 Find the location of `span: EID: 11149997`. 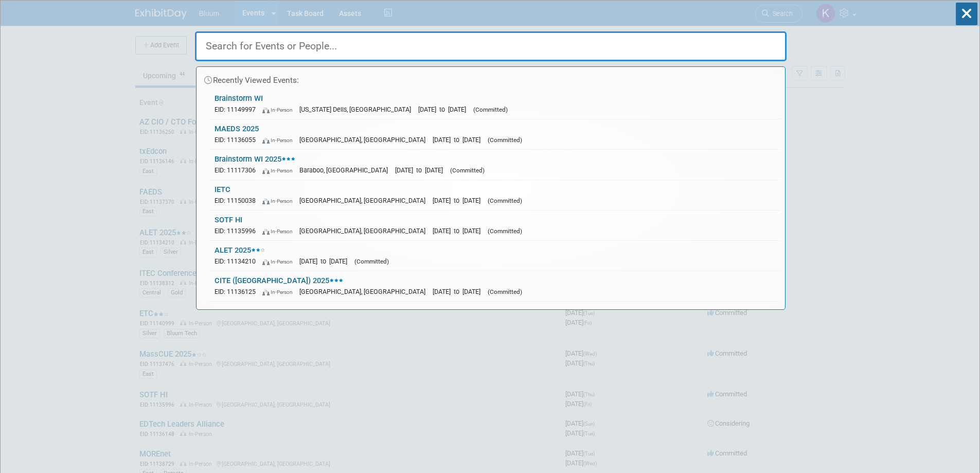

span: EID: 11149997 is located at coordinates (237, 109).